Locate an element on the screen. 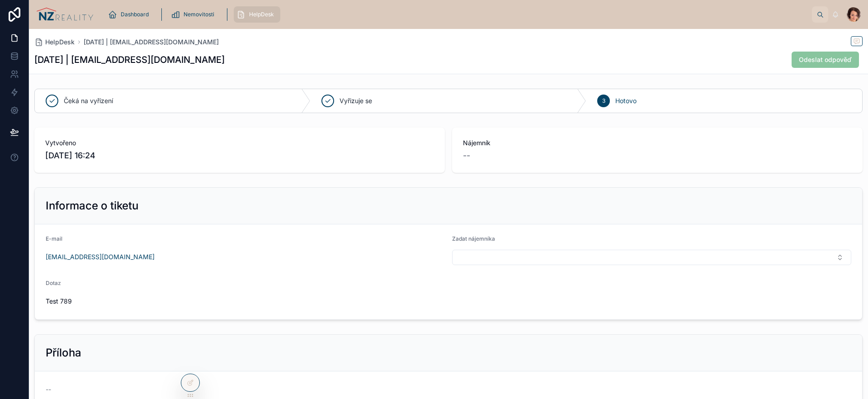 This screenshot has width=868, height=399. a: Dashboard is located at coordinates (130, 14).